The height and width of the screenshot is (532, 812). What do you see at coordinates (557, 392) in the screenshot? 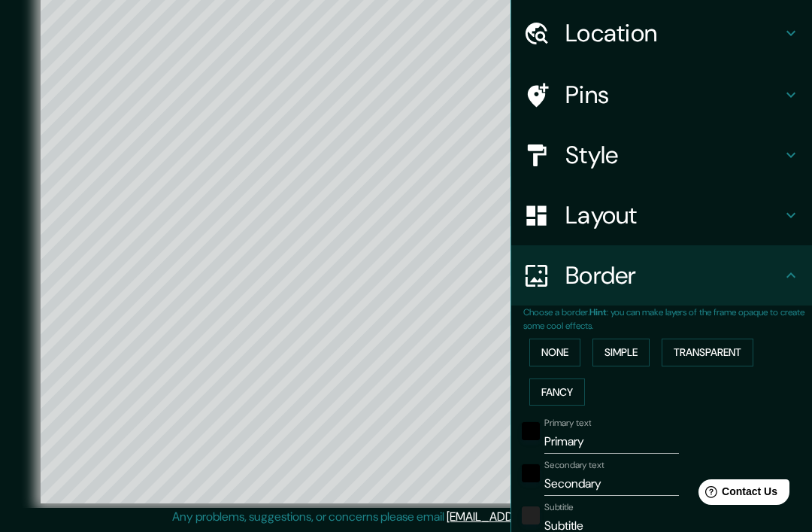
I see `button: Fancy` at bounding box center [557, 392].